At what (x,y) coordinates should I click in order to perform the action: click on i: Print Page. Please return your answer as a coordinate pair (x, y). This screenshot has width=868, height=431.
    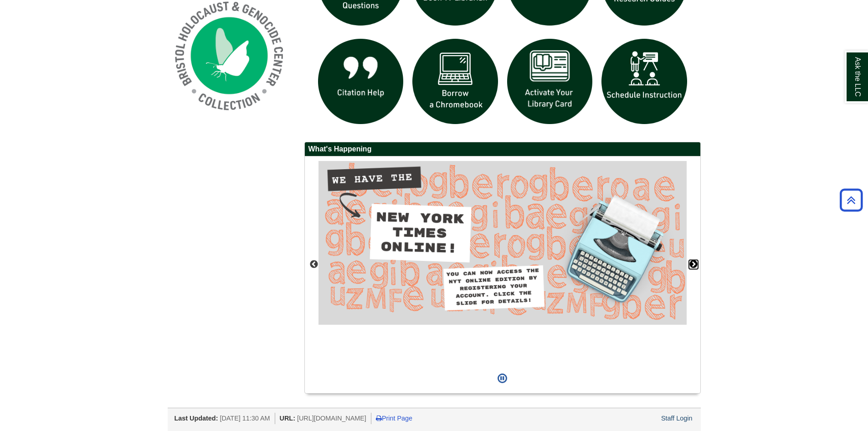
    Looking at the image, I should click on (379, 418).